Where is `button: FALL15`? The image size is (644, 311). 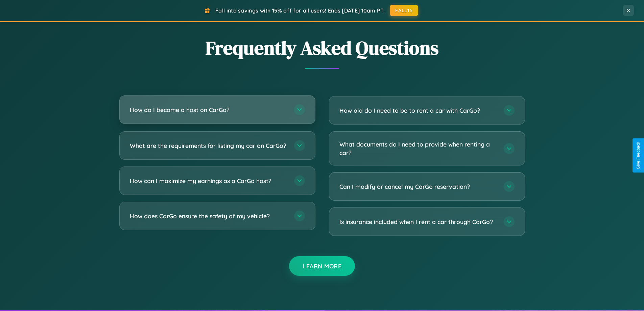
button: FALL15 is located at coordinates (404, 11).